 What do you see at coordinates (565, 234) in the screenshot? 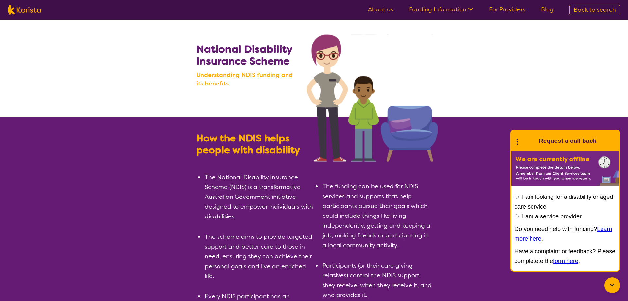
I see `p: Do you need help with funding? .` at bounding box center [565, 234].